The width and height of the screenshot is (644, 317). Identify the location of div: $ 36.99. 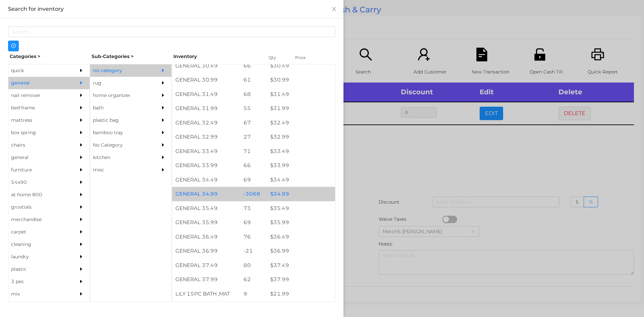
(301, 251).